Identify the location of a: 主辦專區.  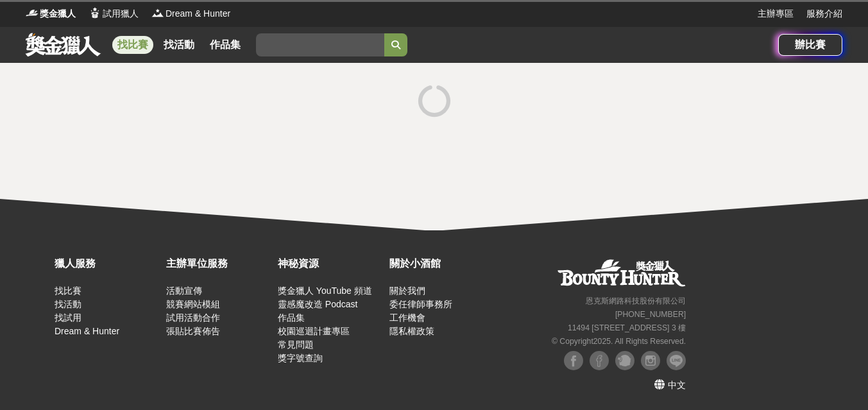
(776, 14).